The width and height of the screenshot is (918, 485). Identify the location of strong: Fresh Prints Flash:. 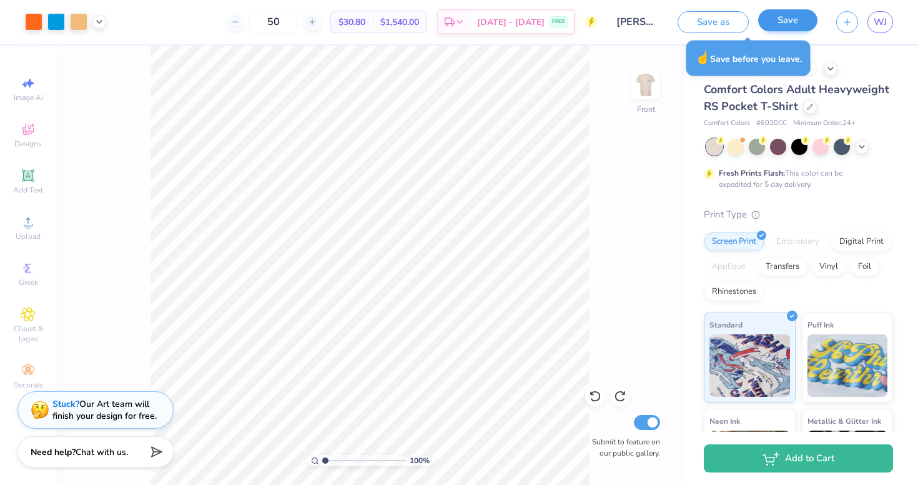
(752, 173).